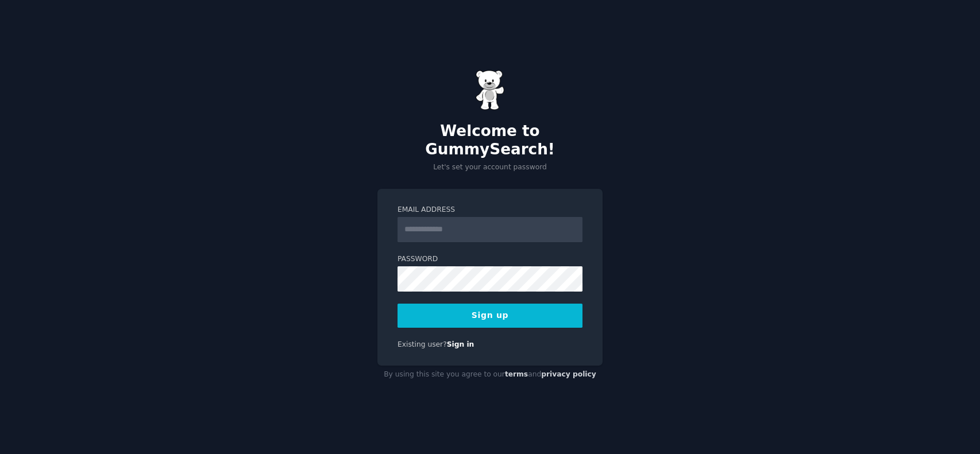  What do you see at coordinates (490, 140) in the screenshot?
I see `h2: Welcome to GummySearch!` at bounding box center [490, 140].